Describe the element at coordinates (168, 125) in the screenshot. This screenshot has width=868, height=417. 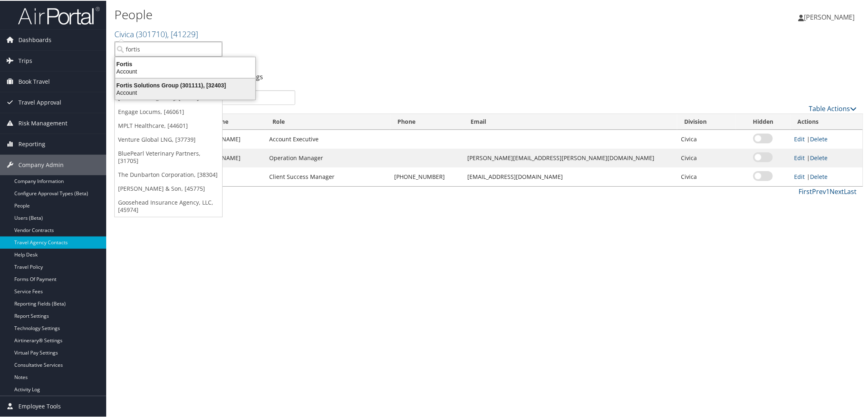
I see `a: MPLT Healthcare, [44601]` at that location.